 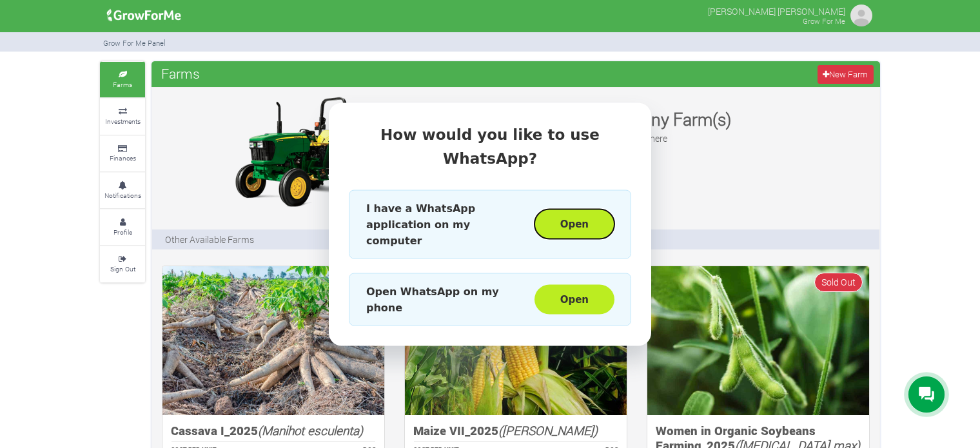 I want to click on span: I have a WhatsApp application on my computer, so click(x=442, y=224).